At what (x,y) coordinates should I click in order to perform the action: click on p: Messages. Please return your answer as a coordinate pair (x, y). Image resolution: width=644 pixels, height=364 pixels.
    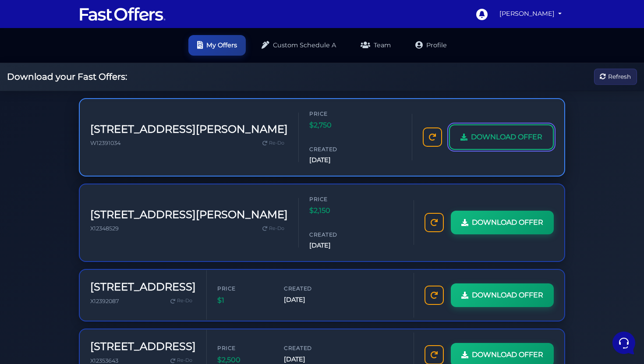
    Looking at the image, I should click on (88, 297).